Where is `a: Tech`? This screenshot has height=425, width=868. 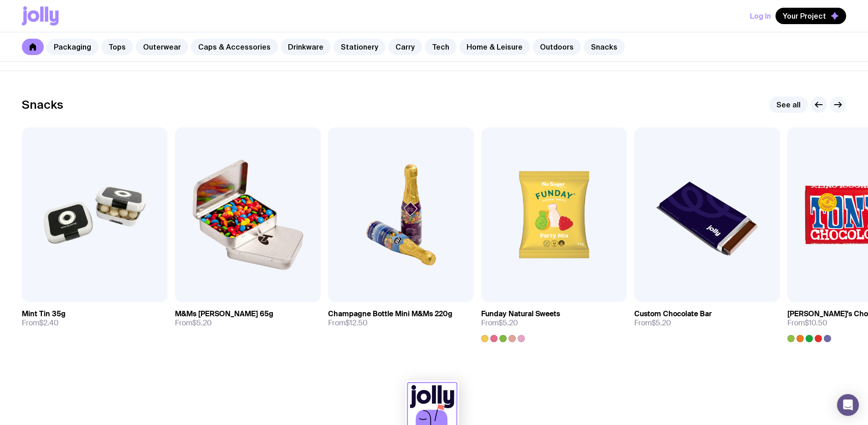
a: Tech is located at coordinates (440, 47).